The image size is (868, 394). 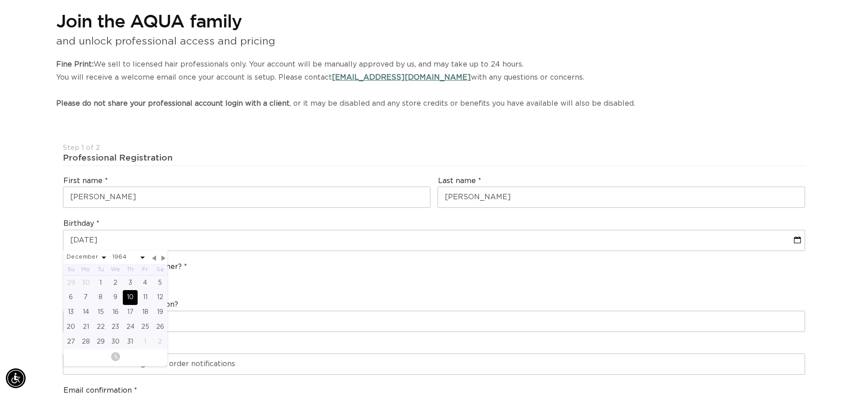 I want to click on div: Thu Dec 17 1964, so click(x=130, y=312).